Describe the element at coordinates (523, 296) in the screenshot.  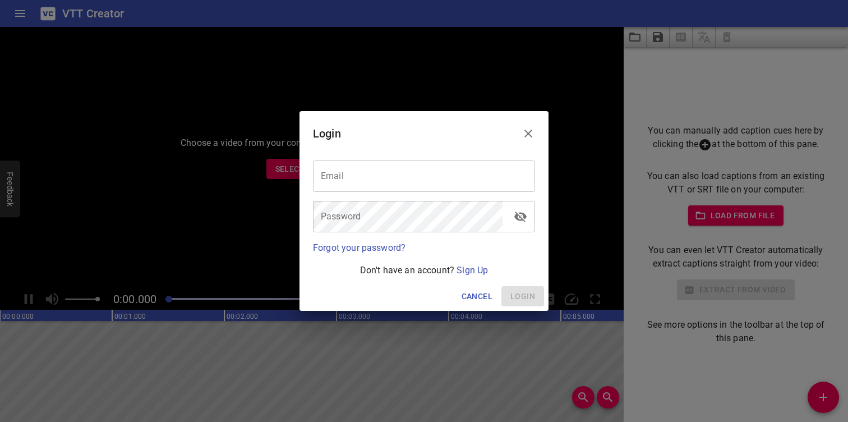
I see `span: Please enter your email and password above.` at that location.